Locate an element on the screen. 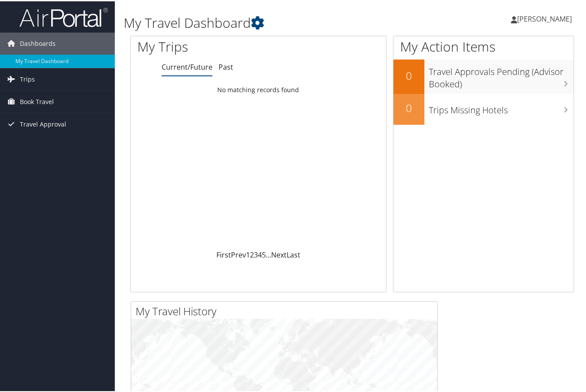  h2: My Travel History is located at coordinates (286, 311).